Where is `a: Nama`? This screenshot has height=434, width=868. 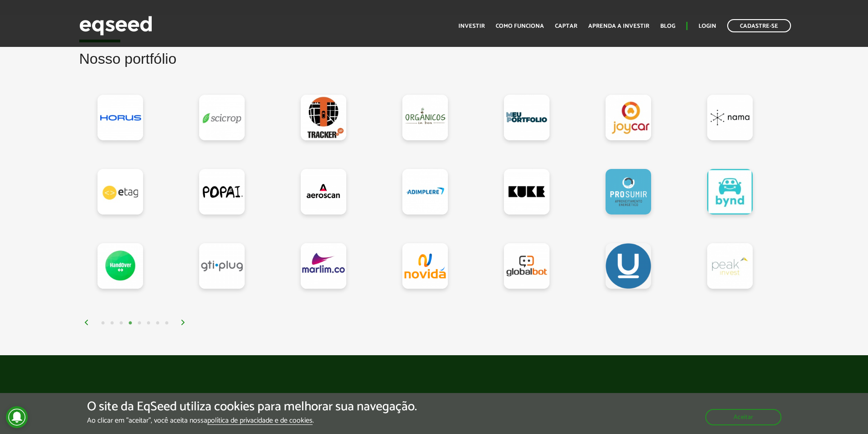 a: Nama is located at coordinates (730, 117).